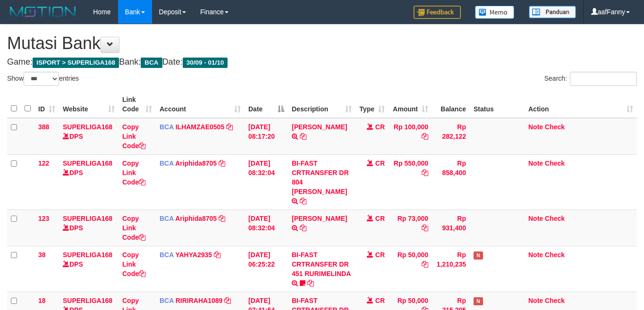 The image size is (644, 310). Describe the element at coordinates (311, 283) in the screenshot. I see `a: Copy BI-FAST CRTRANSFER DR 451 RURIMELINDA to clipboard` at that location.